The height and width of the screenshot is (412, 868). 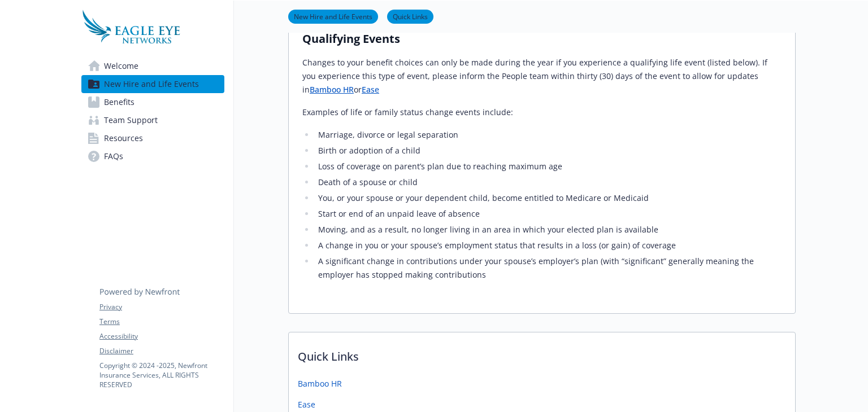 What do you see at coordinates (131, 120) in the screenshot?
I see `span: Team Support` at bounding box center [131, 120].